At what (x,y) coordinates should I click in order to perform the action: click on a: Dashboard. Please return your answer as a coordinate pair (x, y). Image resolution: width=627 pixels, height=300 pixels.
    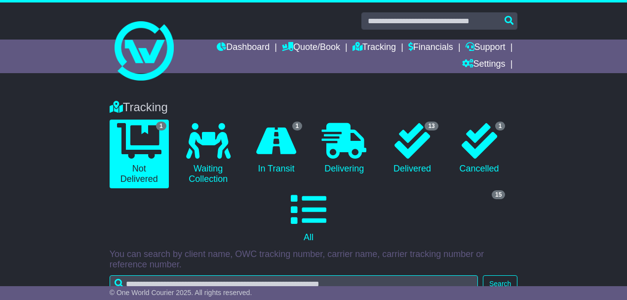
    Looking at the image, I should click on (243, 48).